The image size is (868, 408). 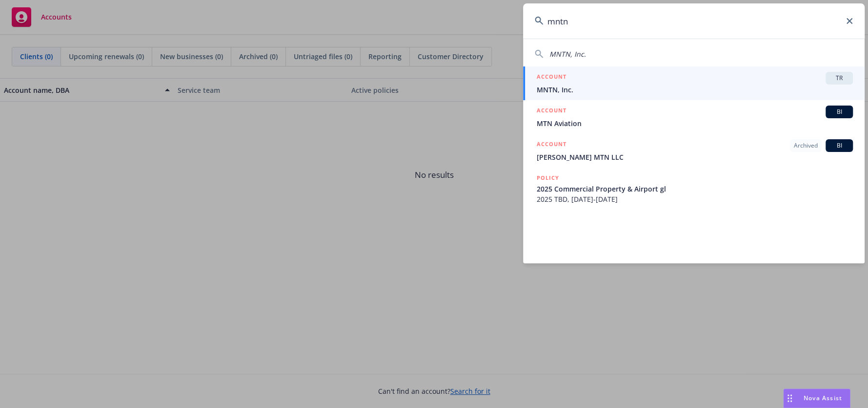 I want to click on button: Nova Assist, so click(x=817, y=398).